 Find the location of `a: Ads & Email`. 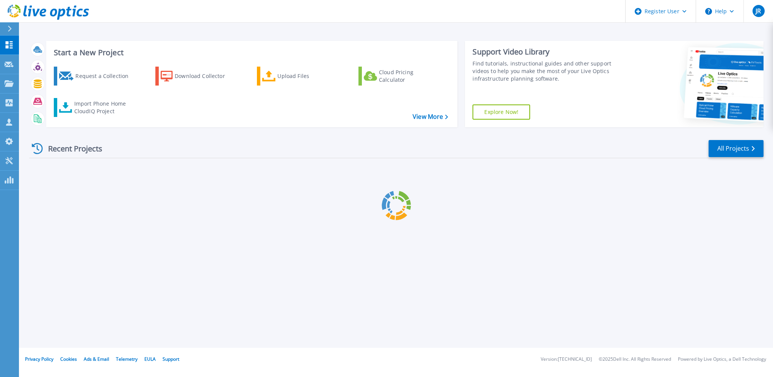

a: Ads & Email is located at coordinates (96, 359).